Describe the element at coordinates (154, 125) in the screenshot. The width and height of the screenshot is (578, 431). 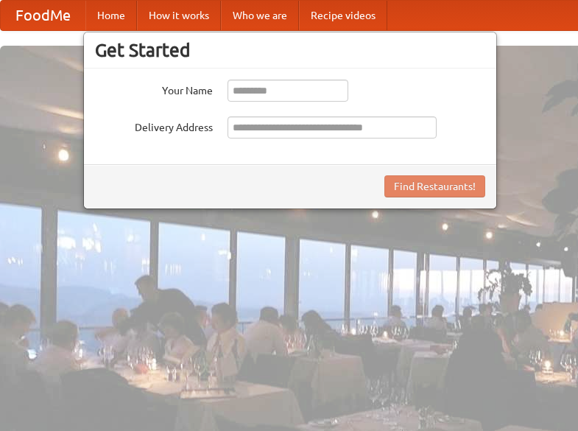
I see `label: Delivery Address` at that location.